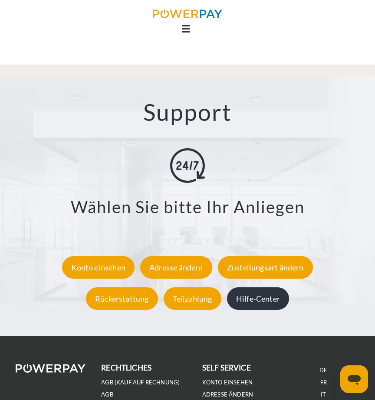 This screenshot has height=400, width=375. What do you see at coordinates (323, 370) in the screenshot?
I see `a: DE` at bounding box center [323, 370].